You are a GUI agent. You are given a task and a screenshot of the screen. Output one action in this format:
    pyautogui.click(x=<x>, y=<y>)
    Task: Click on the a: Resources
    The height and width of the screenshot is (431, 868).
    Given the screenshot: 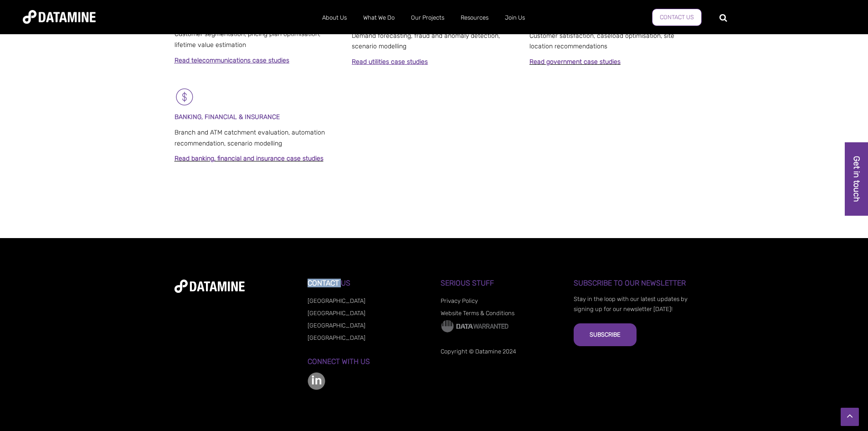 What is the action you would take?
    pyautogui.click(x=475, y=18)
    